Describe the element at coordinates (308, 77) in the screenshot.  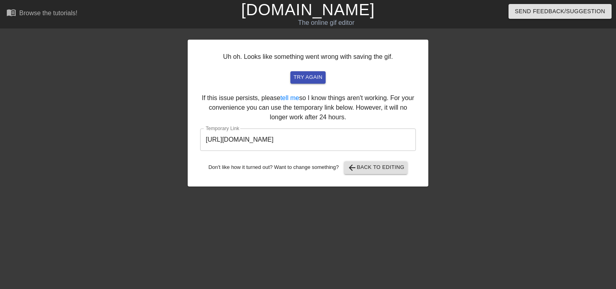
I see `button: try again` at that location.